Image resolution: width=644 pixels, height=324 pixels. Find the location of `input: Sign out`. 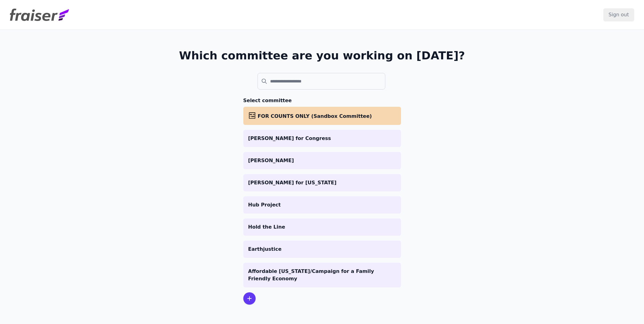

input: Sign out is located at coordinates (619, 15).